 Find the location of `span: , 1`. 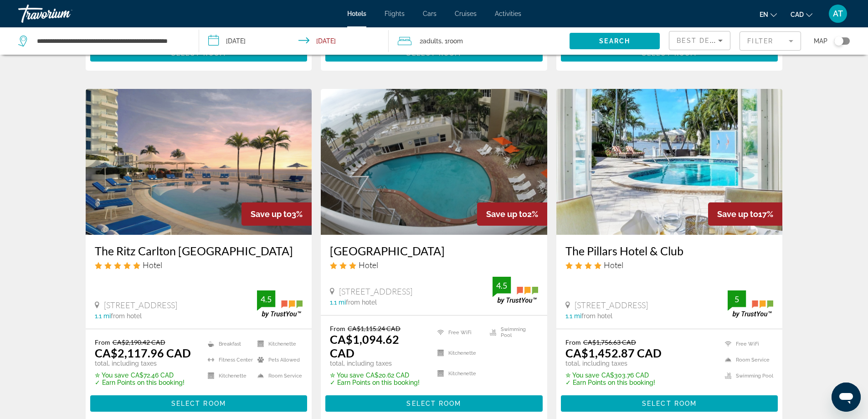

span: , 1 is located at coordinates (452, 41).